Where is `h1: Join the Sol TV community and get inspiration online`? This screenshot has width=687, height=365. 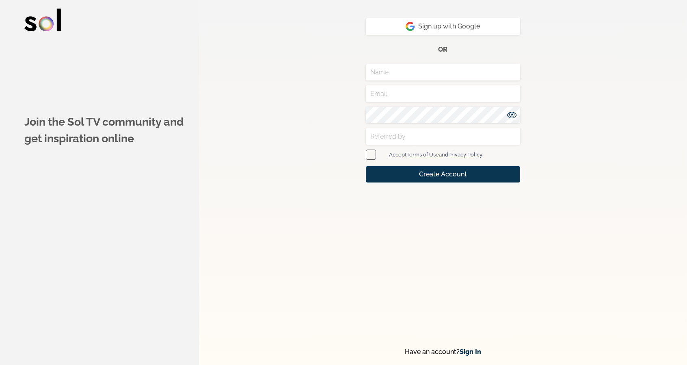 h1: Join the Sol TV community and get inspiration online is located at coordinates (105, 130).